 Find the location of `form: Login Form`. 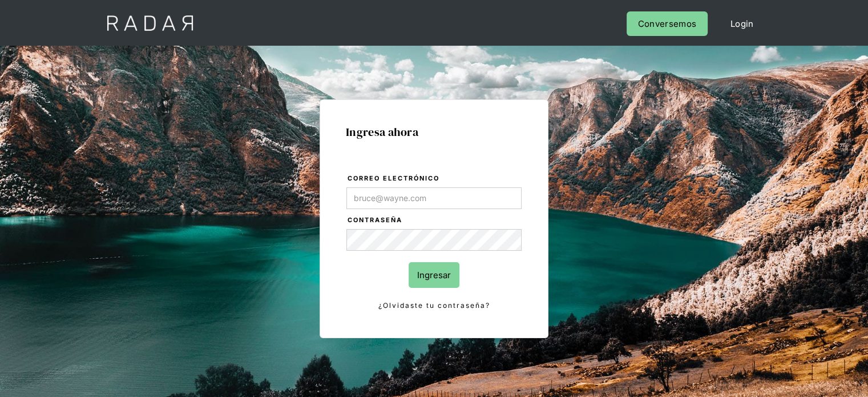

form: Login Form is located at coordinates (434, 242).